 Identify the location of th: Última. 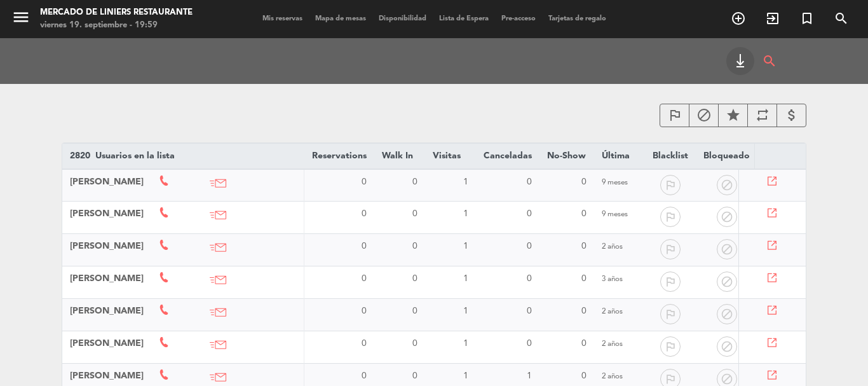
(620, 155).